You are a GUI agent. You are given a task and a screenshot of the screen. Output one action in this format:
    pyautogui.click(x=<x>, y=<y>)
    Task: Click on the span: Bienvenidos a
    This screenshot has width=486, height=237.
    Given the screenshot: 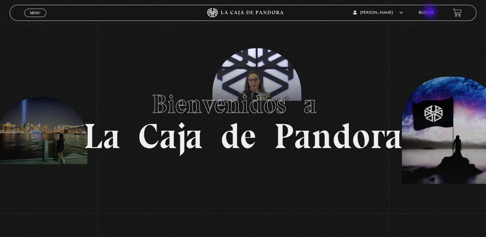 What is the action you would take?
    pyautogui.click(x=243, y=104)
    